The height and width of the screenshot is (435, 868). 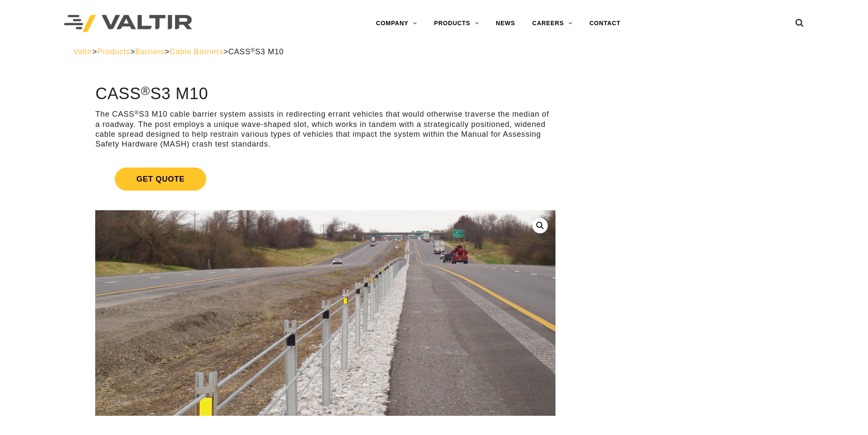 I want to click on a: Products, so click(x=113, y=52).